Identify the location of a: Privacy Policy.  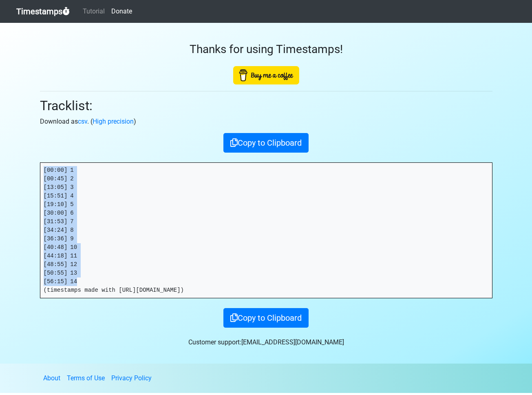
(131, 378).